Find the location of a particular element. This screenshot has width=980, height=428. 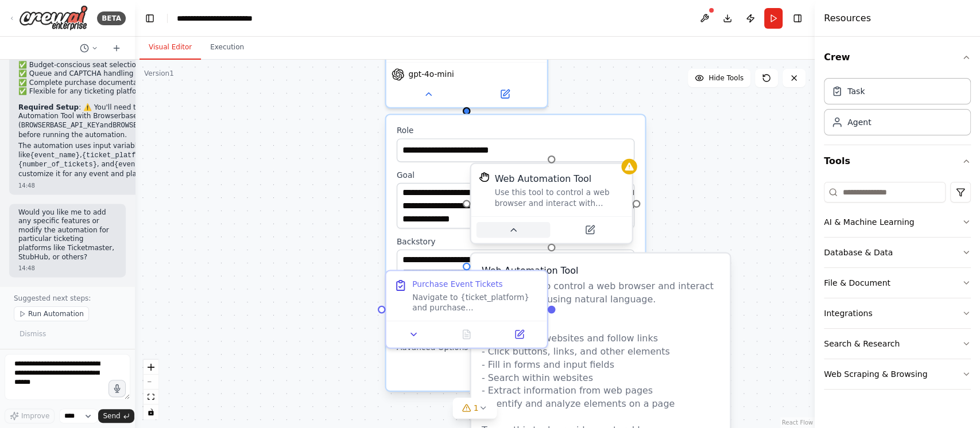

div: BETA is located at coordinates (111, 19).